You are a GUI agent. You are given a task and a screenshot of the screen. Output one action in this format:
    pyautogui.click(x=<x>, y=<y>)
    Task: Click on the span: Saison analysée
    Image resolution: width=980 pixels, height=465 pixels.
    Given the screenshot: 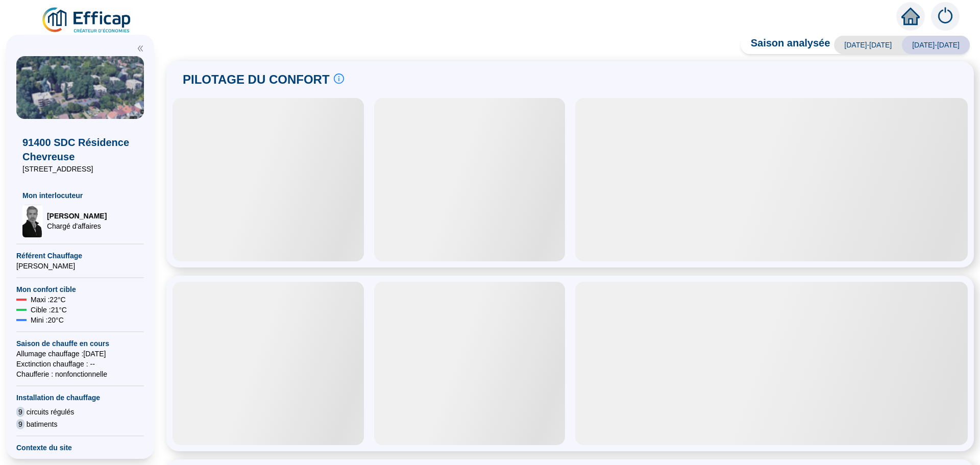 What is the action you would take?
    pyautogui.click(x=785, y=45)
    